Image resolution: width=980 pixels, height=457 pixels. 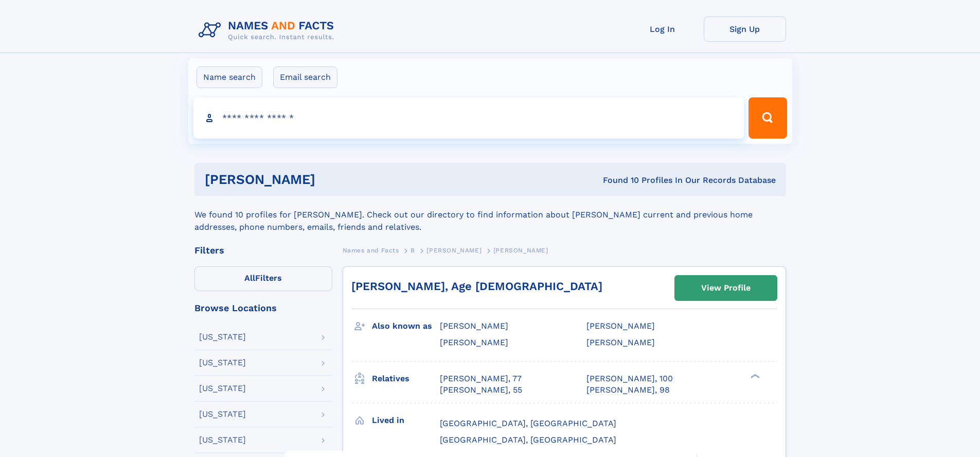 I want to click on button: Search Button, so click(x=768, y=118).